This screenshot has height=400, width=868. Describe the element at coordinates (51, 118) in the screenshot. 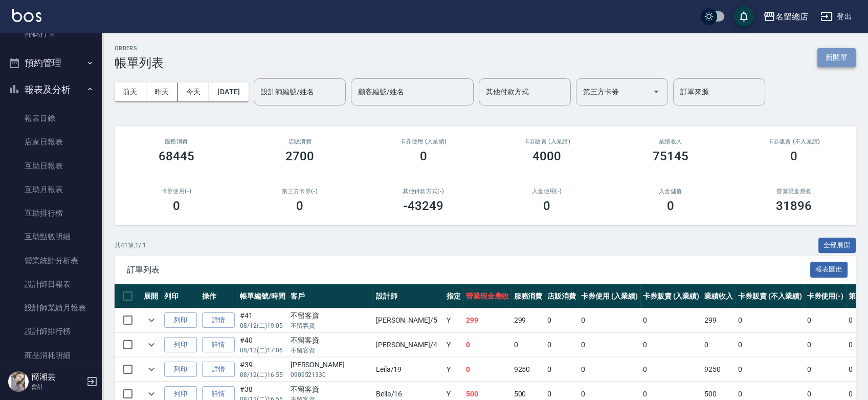

I see `a: 報表目錄` at that location.